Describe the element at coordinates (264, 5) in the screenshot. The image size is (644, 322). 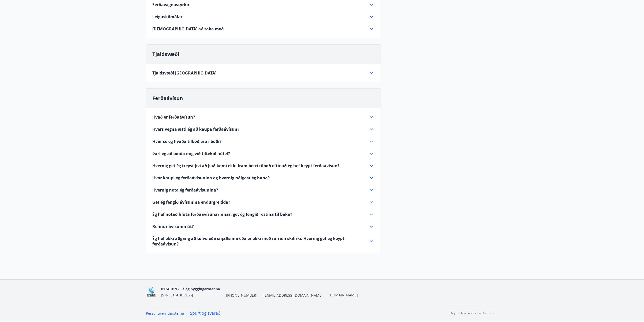
I see `div: Ferðavagnastyrkir` at that location.